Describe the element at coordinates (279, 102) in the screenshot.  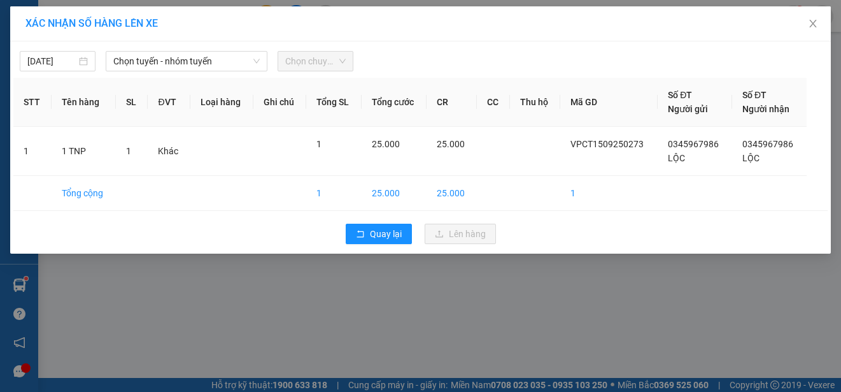
I see `th: Ghi chú` at that location.